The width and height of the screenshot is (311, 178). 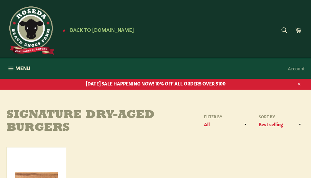 I want to click on label: Sort by, so click(x=281, y=116).